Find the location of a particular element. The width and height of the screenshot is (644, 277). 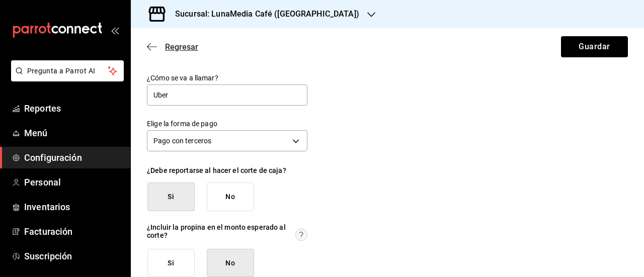

button: Guardar is located at coordinates (594, 47).